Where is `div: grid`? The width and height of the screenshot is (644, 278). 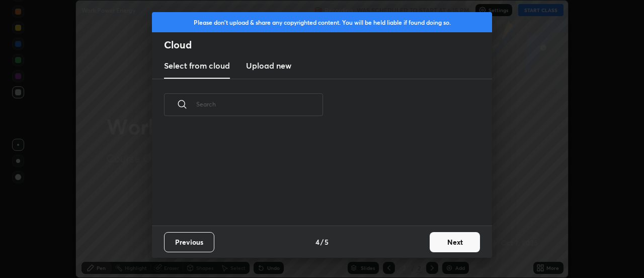
div: grid is located at coordinates (316, 176).